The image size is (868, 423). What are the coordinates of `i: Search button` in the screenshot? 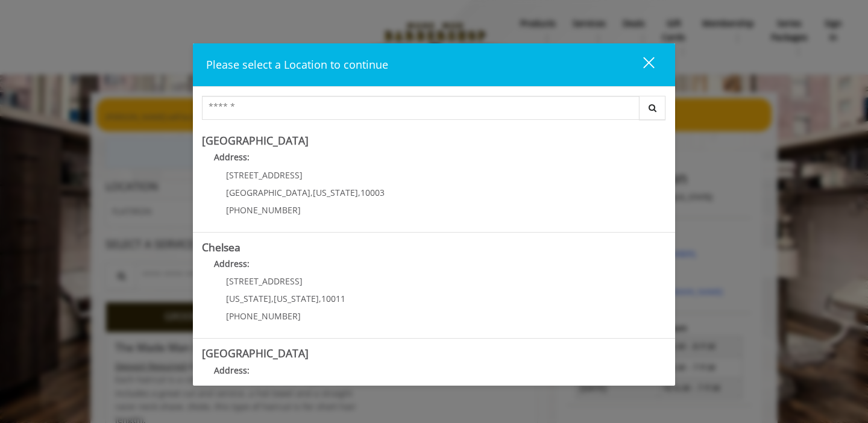 It's located at (652, 108).